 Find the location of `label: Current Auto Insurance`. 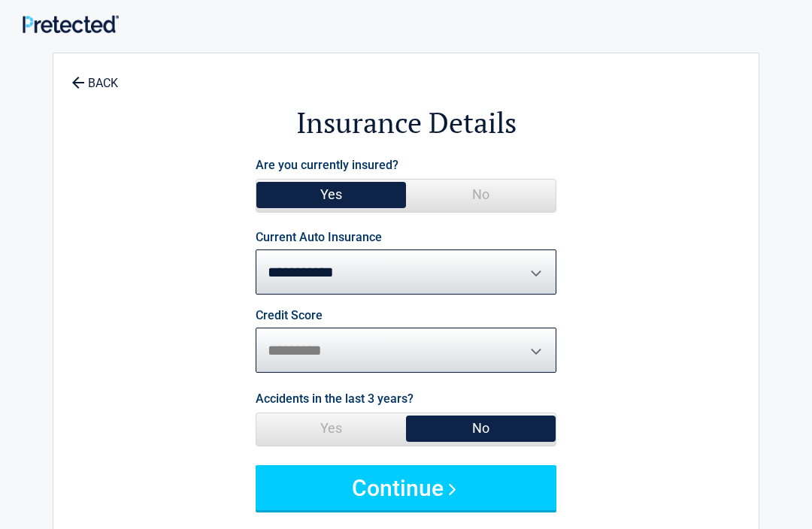

label: Current Auto Insurance is located at coordinates (319, 238).